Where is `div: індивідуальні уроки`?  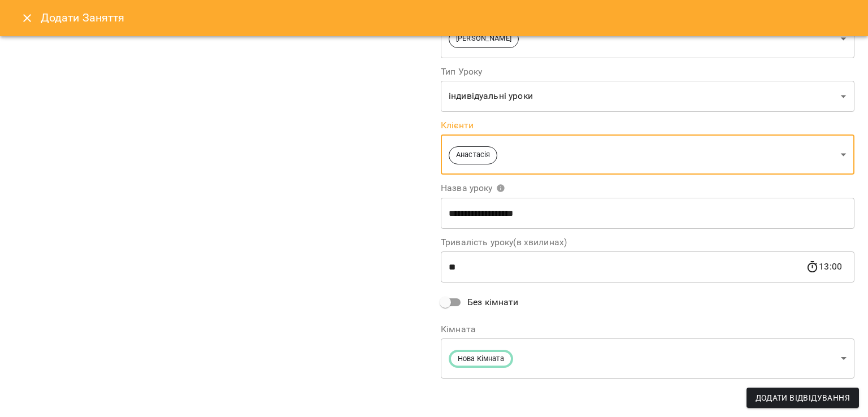
div: індивідуальні уроки is located at coordinates (647, 97).